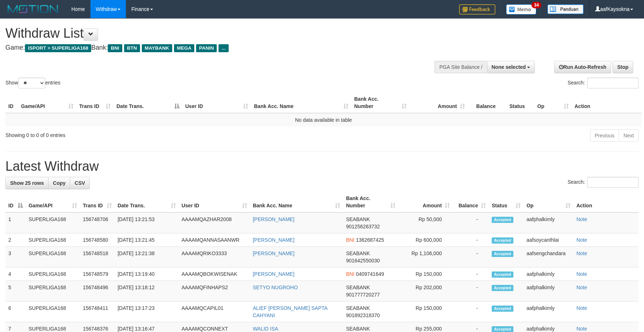 This screenshot has height=332, width=644. What do you see at coordinates (98, 240) in the screenshot?
I see `td: 156748580` at bounding box center [98, 240].